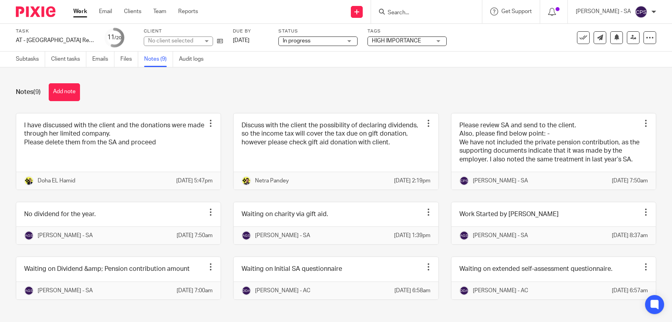  Describe the element at coordinates (251, 31) in the screenshot. I see `label: Due by` at that location.